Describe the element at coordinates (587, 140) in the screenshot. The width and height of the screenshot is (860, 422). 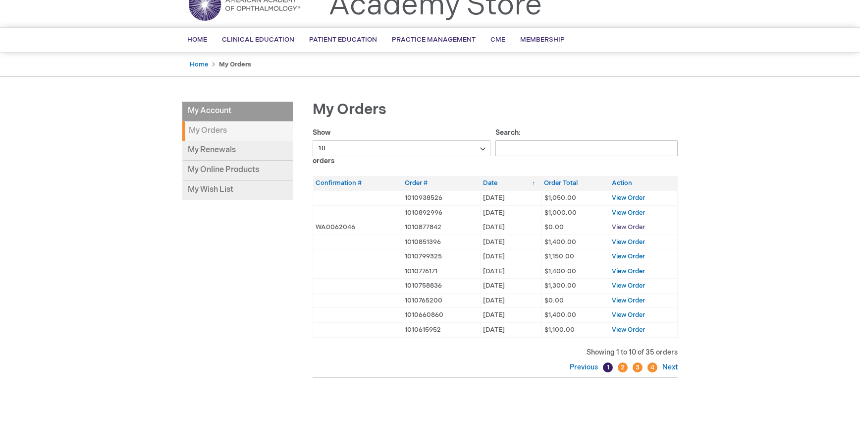
I see `label: Search:` at that location.